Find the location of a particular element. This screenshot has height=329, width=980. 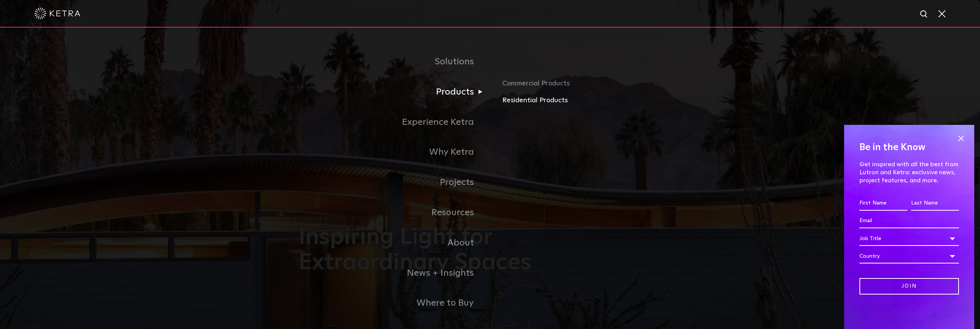

a: Solutions is located at coordinates (395, 62).